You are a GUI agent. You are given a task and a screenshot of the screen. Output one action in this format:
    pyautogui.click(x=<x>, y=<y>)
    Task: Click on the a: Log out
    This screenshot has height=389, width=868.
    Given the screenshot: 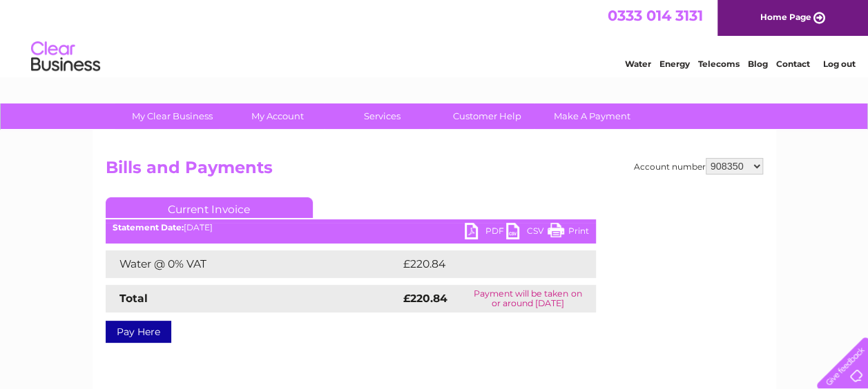 What is the action you would take?
    pyautogui.click(x=838, y=64)
    